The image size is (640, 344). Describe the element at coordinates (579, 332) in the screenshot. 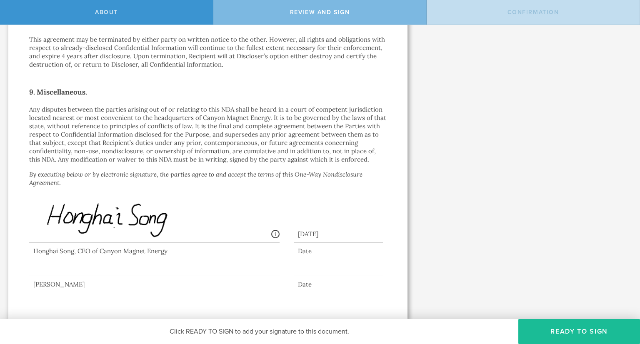

I see `button: Ready to Sign` at that location.